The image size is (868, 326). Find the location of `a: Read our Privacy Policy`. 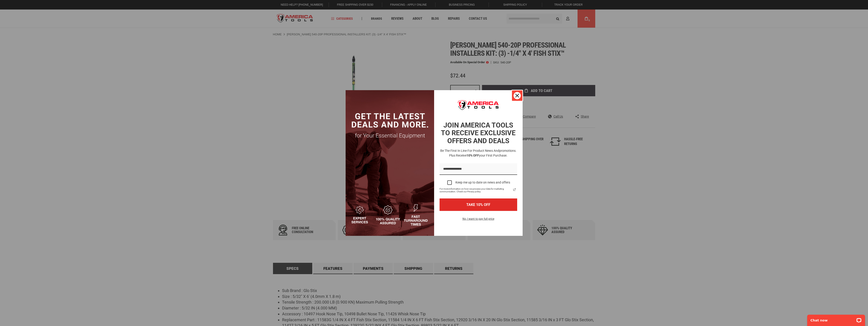

a: Read our Privacy Policy is located at coordinates (515, 190).